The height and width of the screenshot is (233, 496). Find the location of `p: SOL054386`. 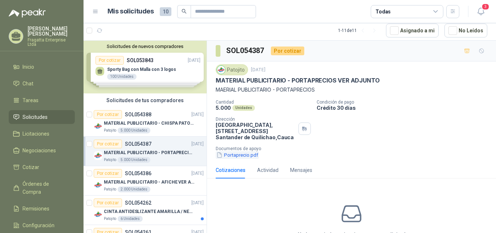

p: SOL054386 is located at coordinates (138, 173).